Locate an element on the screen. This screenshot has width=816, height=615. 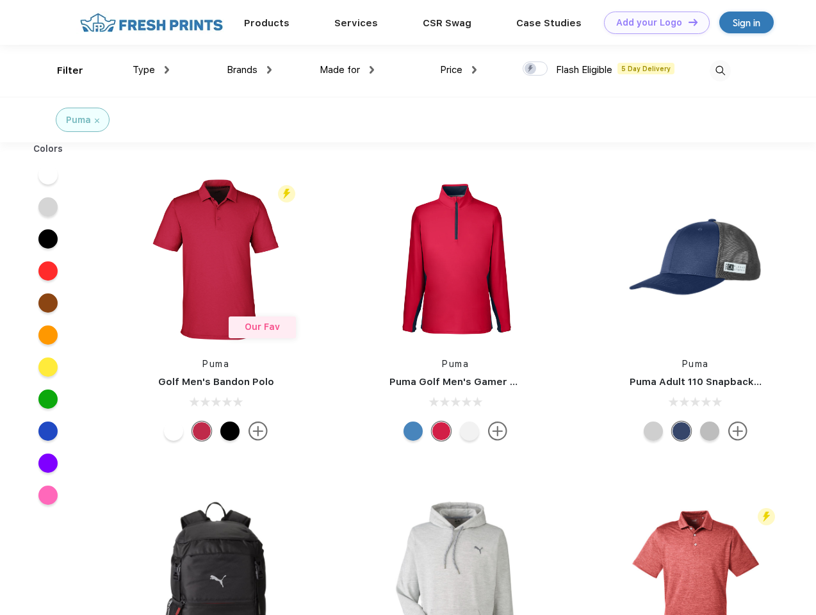
a: Golf Men's Bandon Polo is located at coordinates (216, 382).